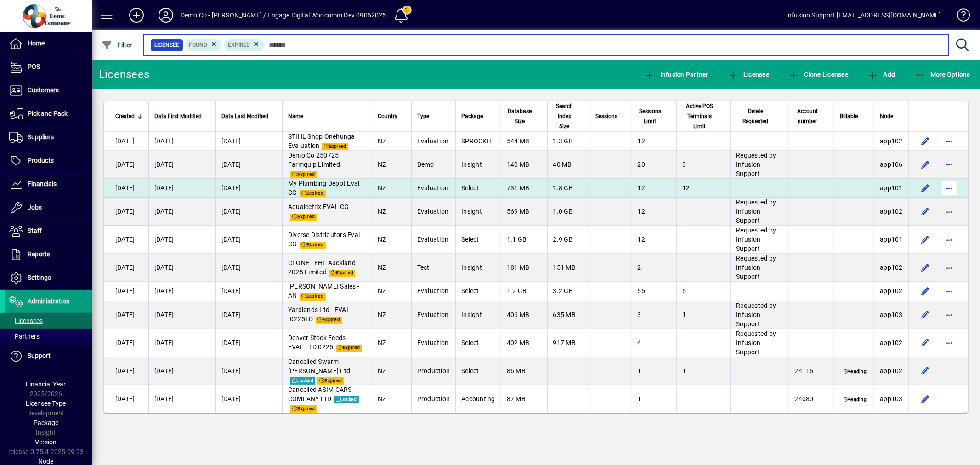  I want to click on td: 87 MB, so click(524, 399).